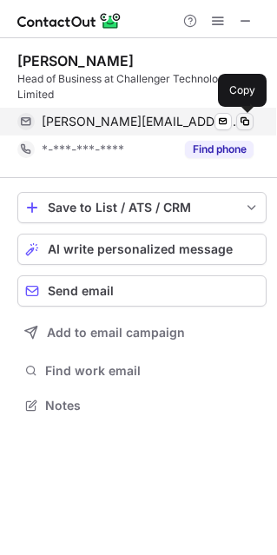 The width and height of the screenshot is (277, 555). What do you see at coordinates (152, 405) in the screenshot?
I see `span: Notes` at bounding box center [152, 405].